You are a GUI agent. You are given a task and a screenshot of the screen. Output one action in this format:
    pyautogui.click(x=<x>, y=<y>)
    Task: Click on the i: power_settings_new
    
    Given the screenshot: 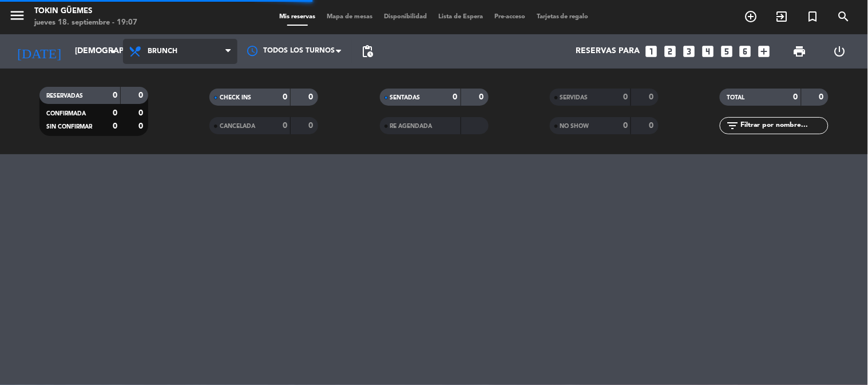 What is the action you would take?
    pyautogui.click(x=840, y=52)
    